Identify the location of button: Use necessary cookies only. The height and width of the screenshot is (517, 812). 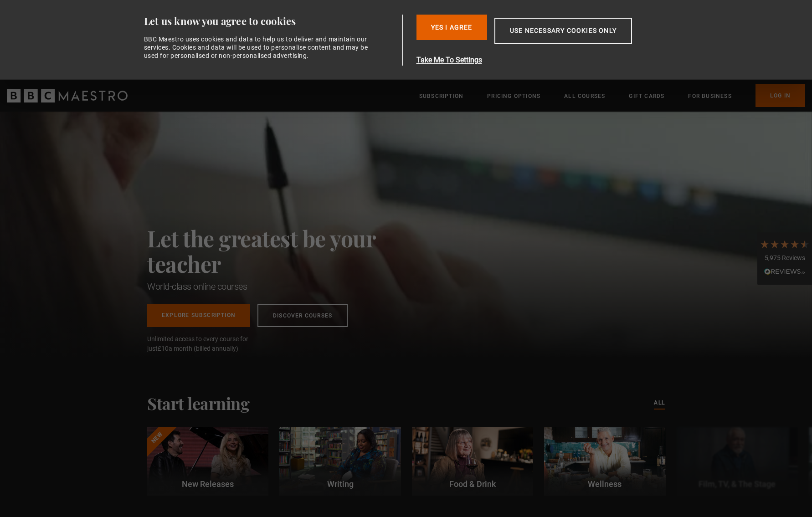
(563, 31).